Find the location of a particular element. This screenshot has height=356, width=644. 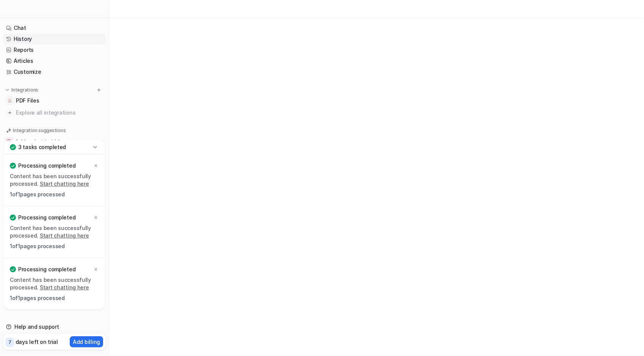

img: expand menu is located at coordinates (7, 90).